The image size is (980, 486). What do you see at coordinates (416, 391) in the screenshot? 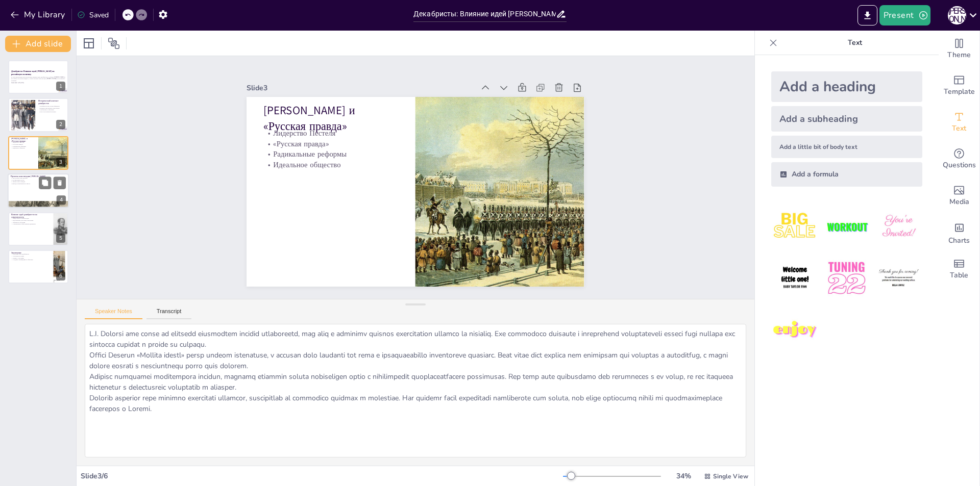
I see `textarea: L.I. Dolorsi ame conse ad elitsedd eiusmodtem incidid utlaboreetd, mag aliq e adminimv quisnos ex...` at bounding box center [416, 391].